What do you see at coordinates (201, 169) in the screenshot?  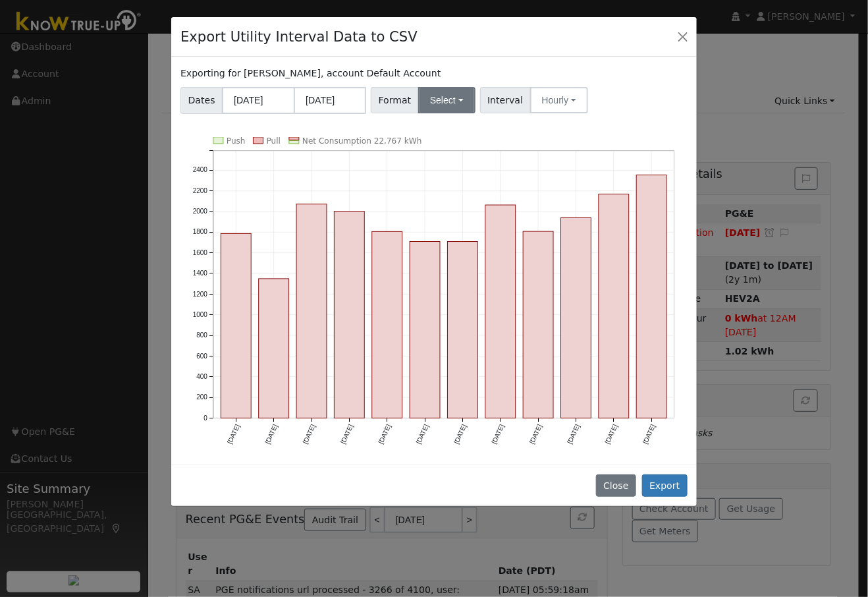 I see `text: 2400` at bounding box center [201, 169].